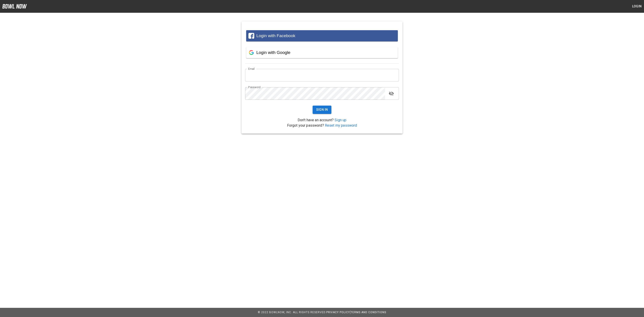 The width and height of the screenshot is (644, 317). I want to click on a: Reset my password, so click(341, 125).